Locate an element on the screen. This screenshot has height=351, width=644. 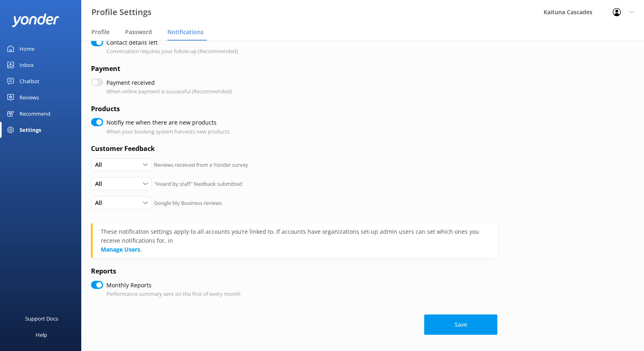
button: Save is located at coordinates (461, 325).